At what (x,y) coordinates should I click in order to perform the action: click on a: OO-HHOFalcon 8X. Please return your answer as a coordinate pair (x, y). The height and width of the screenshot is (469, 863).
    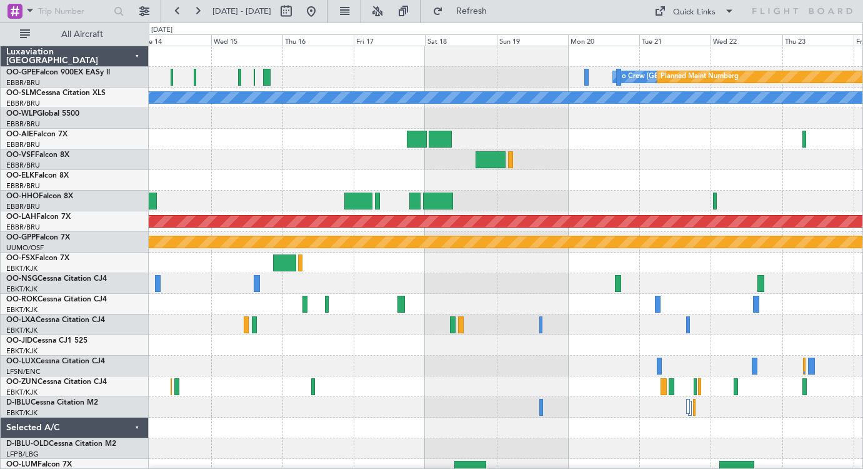
    Looking at the image, I should click on (39, 196).